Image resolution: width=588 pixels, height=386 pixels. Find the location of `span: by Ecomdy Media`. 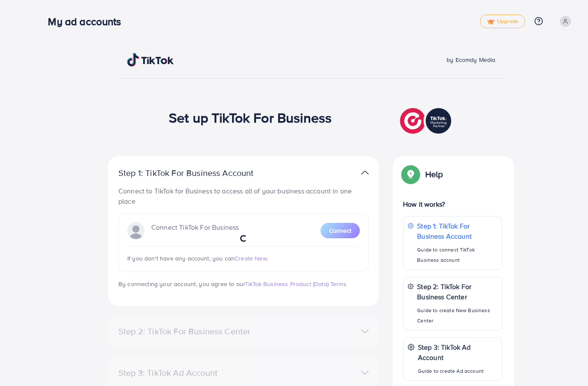

span: by Ecomdy Media is located at coordinates (471, 60).